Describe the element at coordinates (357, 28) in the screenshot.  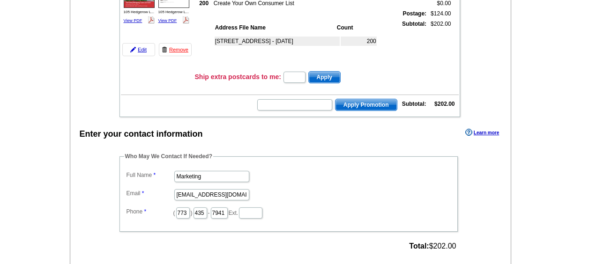
I see `th: Count` at that location.